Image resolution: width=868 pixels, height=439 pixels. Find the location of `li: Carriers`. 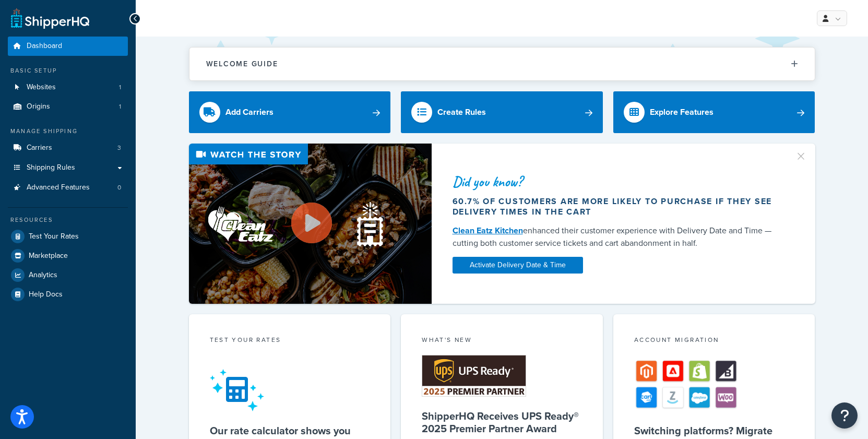

li: Carriers is located at coordinates (68, 148).